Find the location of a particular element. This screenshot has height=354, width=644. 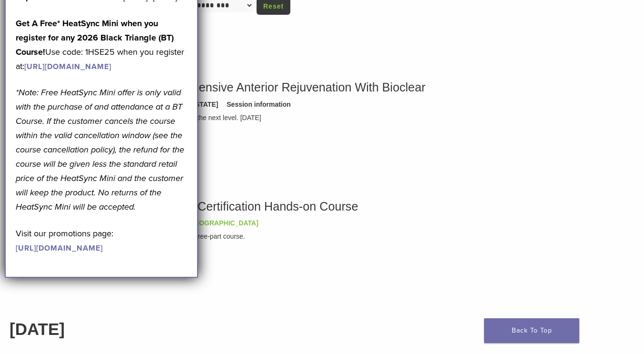

p: Visit our promotions page: is located at coordinates (101, 241).